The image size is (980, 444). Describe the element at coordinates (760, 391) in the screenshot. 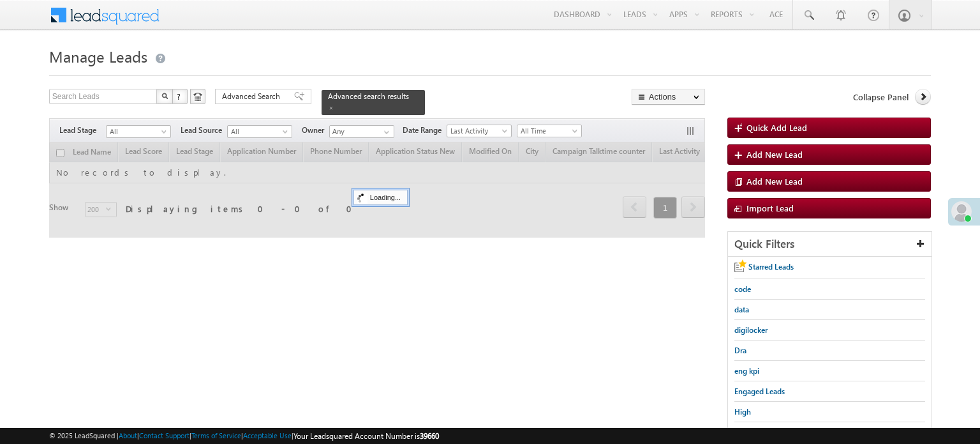

I see `span: Engaged Leads` at that location.